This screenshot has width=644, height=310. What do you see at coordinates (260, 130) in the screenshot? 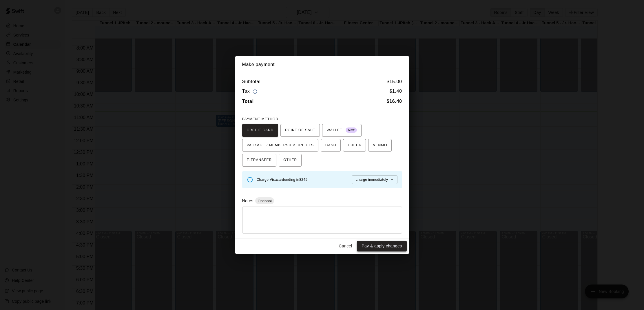
I see `span: CREDIT CARD` at bounding box center [260, 130].